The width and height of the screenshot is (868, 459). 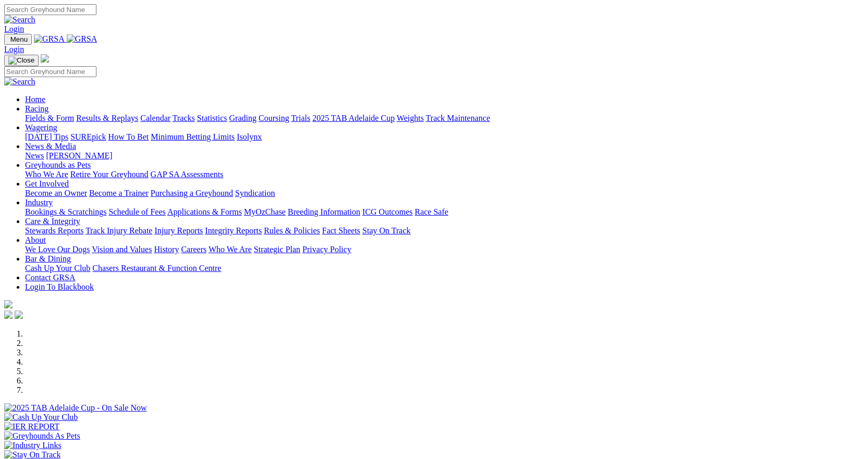 What do you see at coordinates (444, 137) in the screenshot?
I see `div: Wagering` at bounding box center [444, 137].